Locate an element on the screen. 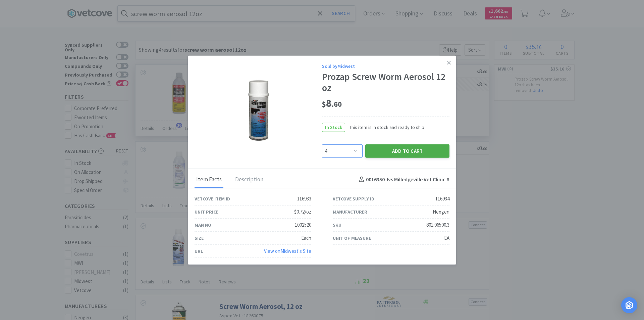  a: View onMidwest's Site is located at coordinates (287, 251).